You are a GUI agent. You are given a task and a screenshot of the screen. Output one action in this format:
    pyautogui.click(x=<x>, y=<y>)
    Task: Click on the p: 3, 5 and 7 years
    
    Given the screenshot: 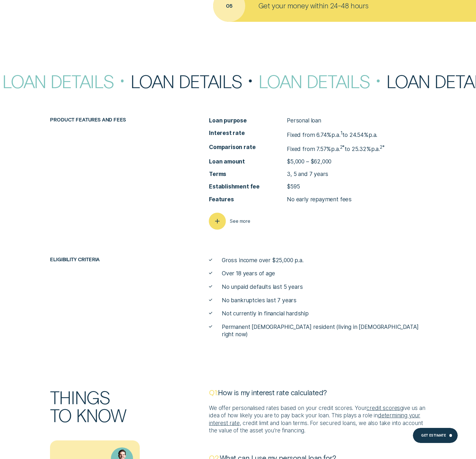 What is the action you would take?
    pyautogui.click(x=307, y=174)
    